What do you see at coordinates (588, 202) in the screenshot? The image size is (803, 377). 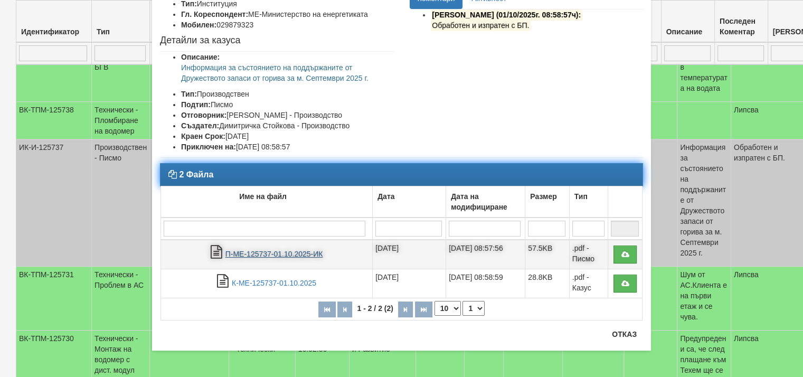 I see `td: Тип: No sort applied, activate to apply an ascending sort` at bounding box center [588, 202].